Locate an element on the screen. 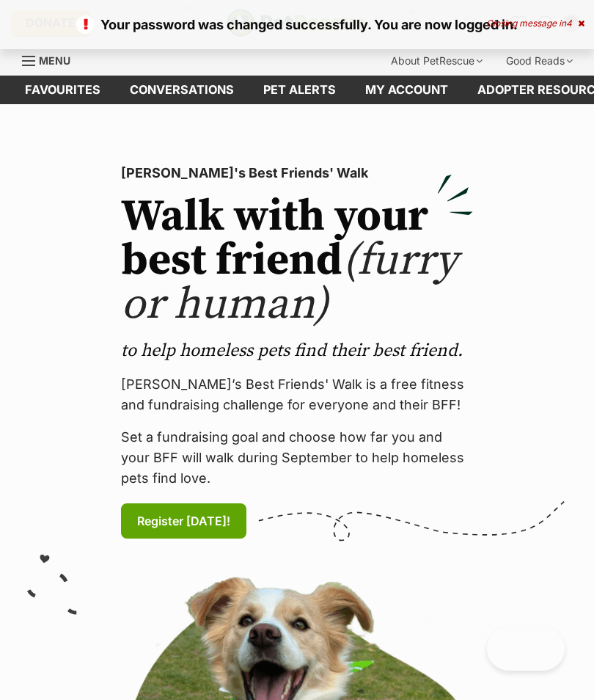  p: Set a fundraising goal and choose how far you and your BFF will walk during September to help hom... is located at coordinates (297, 458).